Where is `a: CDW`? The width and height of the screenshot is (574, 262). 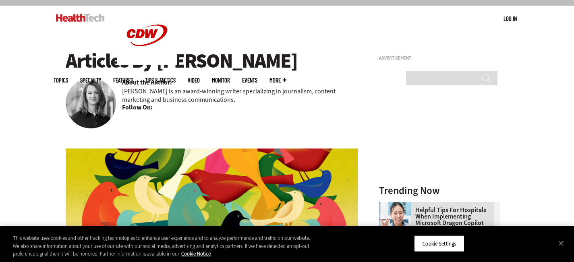 a: CDW is located at coordinates (147, 63).